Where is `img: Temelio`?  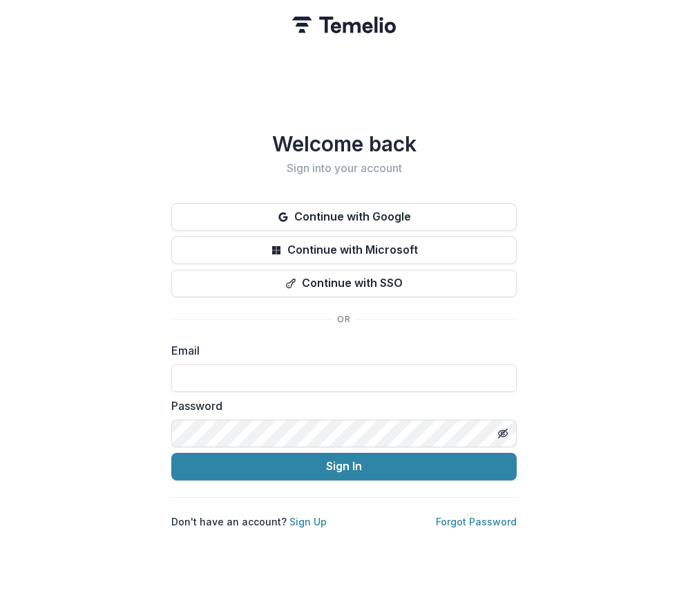
img: Temelio is located at coordinates (344, 25).